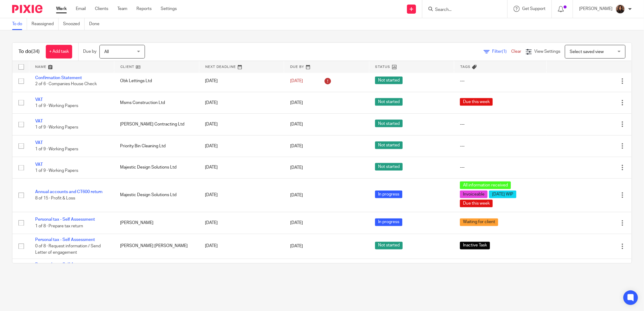 The height and width of the screenshot is (311, 644). What do you see at coordinates (474, 194) in the screenshot?
I see `span: Invoiceable` at bounding box center [474, 194].